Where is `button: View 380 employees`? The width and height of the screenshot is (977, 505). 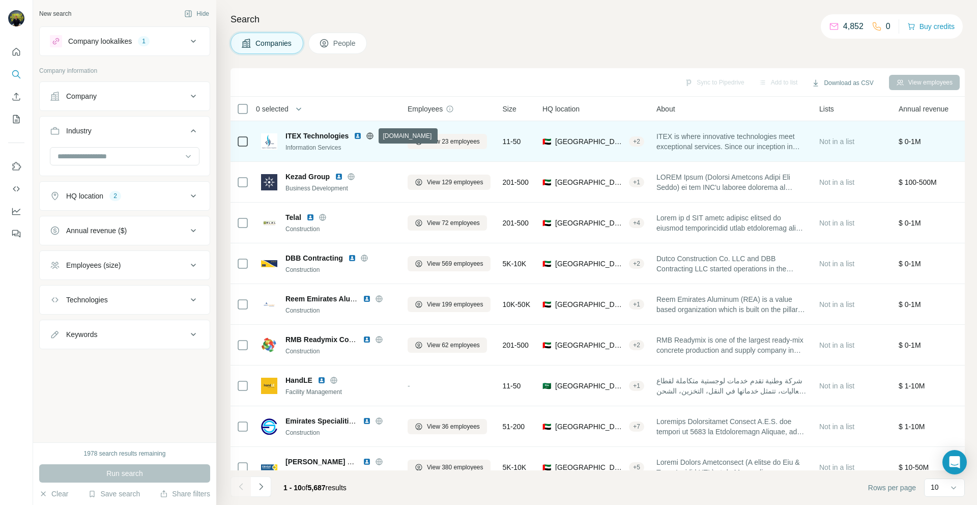
button: View 380 employees is located at coordinates (449, 467).